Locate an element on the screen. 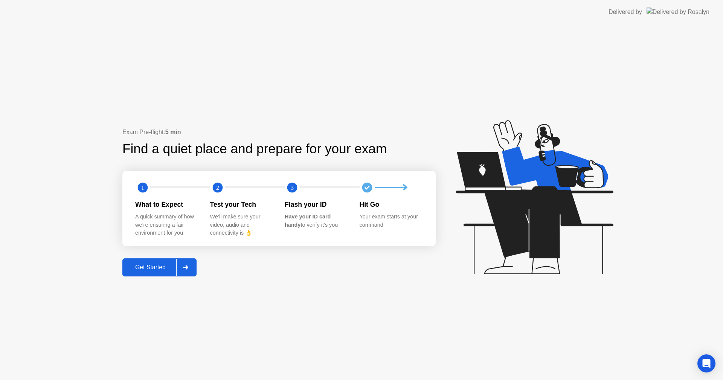 The image size is (723, 380). div: Your exam starts at your command is located at coordinates (391, 221).